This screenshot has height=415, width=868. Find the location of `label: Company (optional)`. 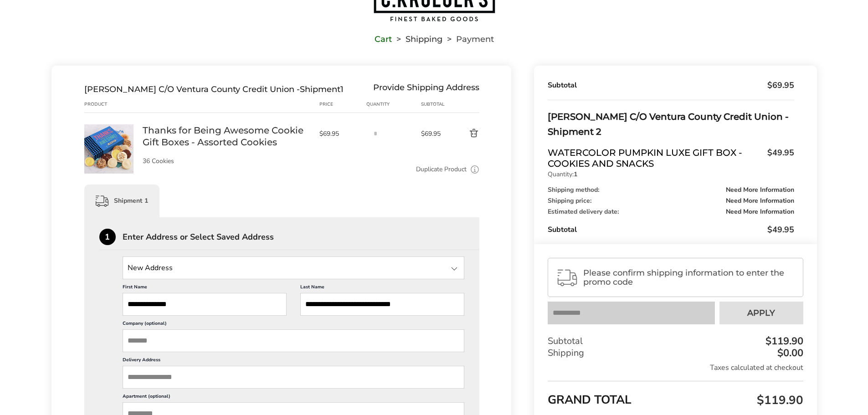

label: Company (optional) is located at coordinates (294, 325).